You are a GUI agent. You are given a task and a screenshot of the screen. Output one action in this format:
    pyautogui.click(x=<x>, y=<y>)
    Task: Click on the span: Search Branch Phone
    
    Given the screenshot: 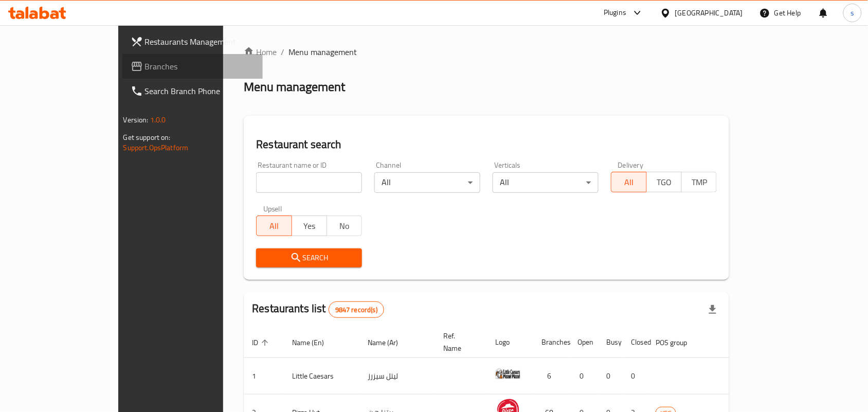 What is the action you would take?
    pyautogui.click(x=200, y=91)
    